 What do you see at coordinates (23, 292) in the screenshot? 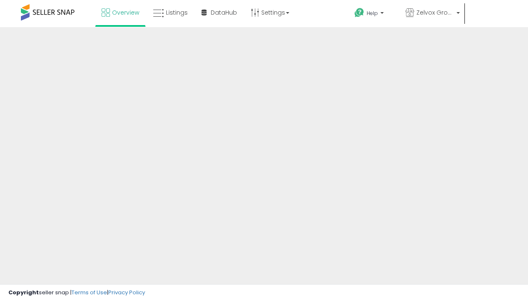
I see `strong: Copyright` at bounding box center [23, 292].